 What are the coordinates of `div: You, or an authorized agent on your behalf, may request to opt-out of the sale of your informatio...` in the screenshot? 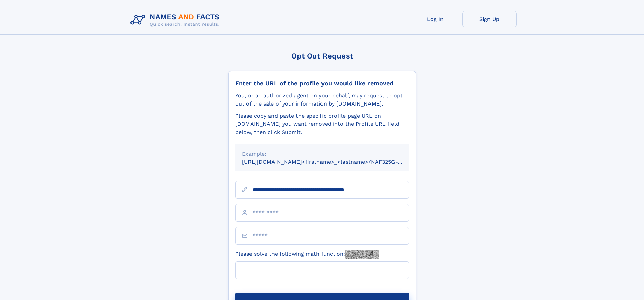 It's located at (322, 100).